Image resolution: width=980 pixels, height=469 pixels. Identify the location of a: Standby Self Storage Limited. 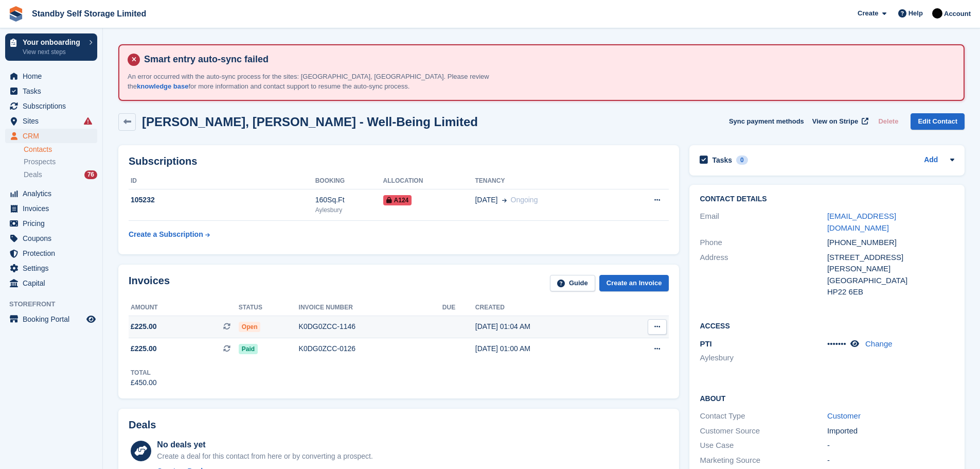
(89, 14).